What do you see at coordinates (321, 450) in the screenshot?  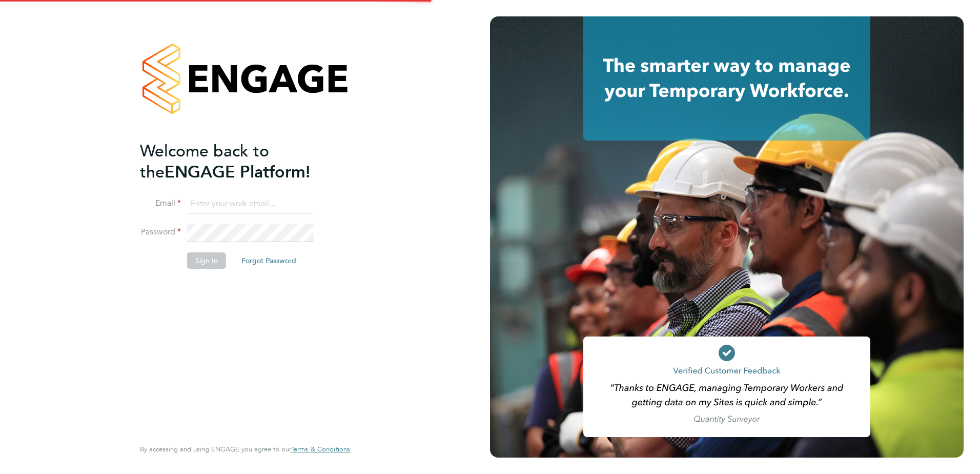 I see `a: Terms & Conditions` at bounding box center [321, 450].